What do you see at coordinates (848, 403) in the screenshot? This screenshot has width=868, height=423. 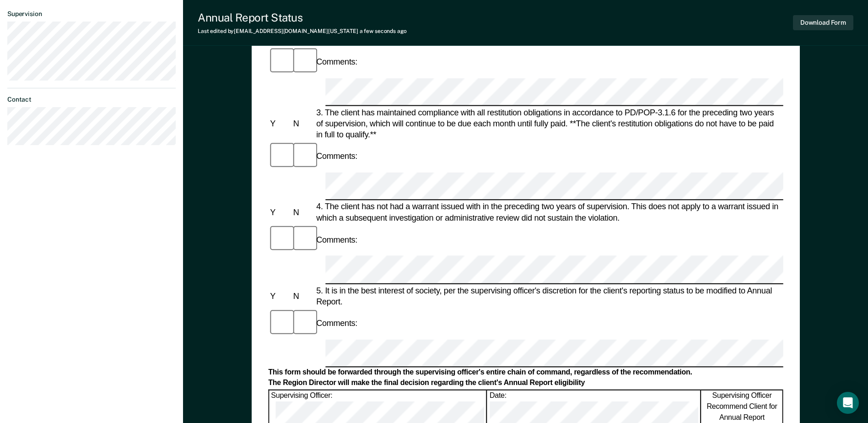 I see `div: Open Intercom Messenger` at bounding box center [848, 403].